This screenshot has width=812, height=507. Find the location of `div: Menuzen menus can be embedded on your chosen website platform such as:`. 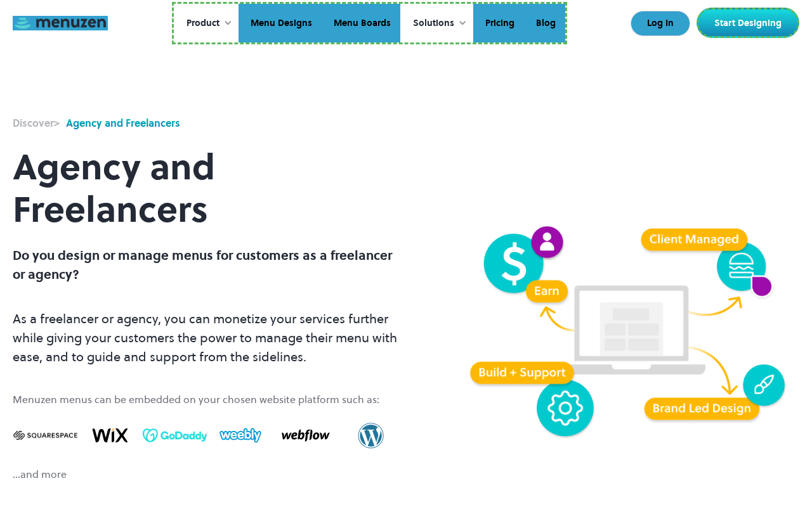

div: Menuzen menus can be embedded on your chosen website platform such as: is located at coordinates (208, 399).